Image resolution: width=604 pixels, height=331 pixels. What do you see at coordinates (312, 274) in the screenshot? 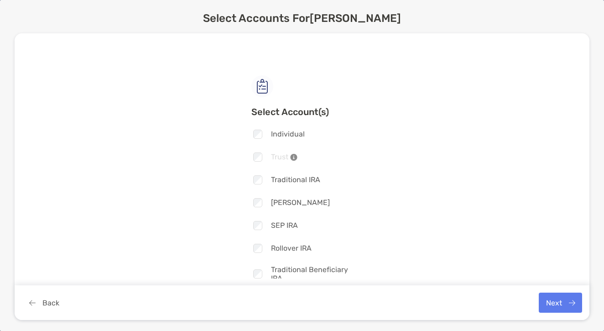
I see `span: Traditional Beneficiary IRA` at bounding box center [312, 274].